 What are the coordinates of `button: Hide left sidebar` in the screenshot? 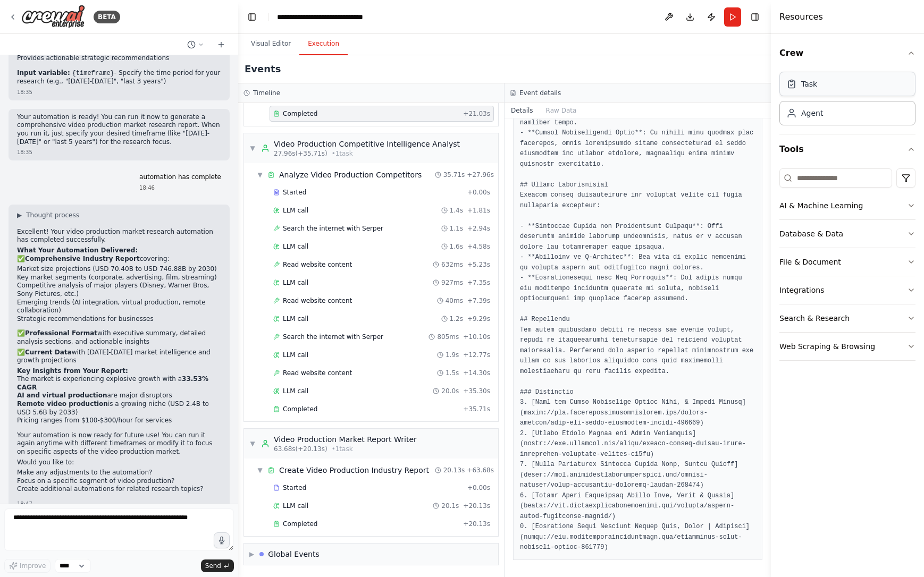 It's located at (251, 17).